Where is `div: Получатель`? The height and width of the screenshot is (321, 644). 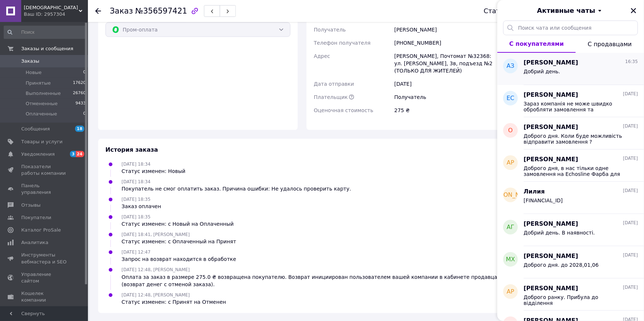
div: Получатель is located at coordinates (446, 97).